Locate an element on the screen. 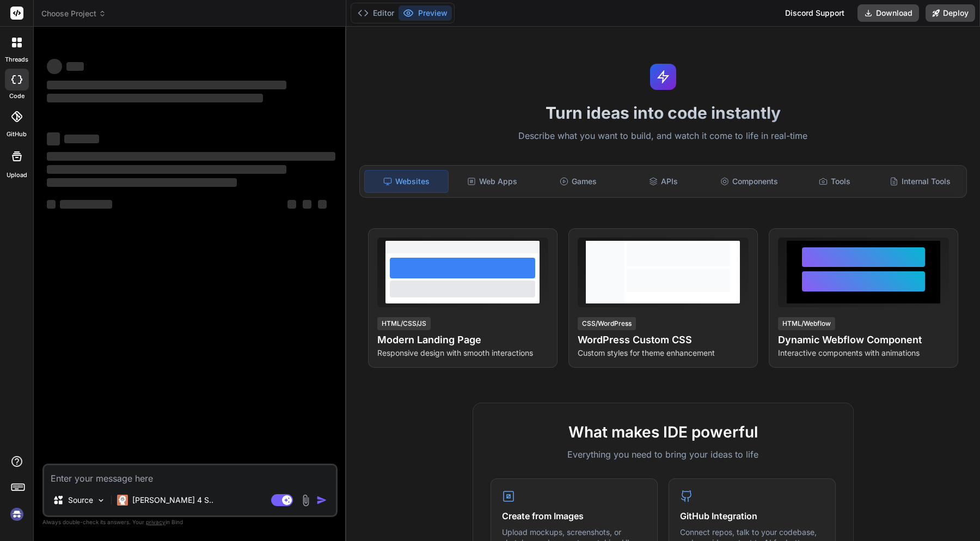 The width and height of the screenshot is (980, 541). div: Games is located at coordinates (578, 181).